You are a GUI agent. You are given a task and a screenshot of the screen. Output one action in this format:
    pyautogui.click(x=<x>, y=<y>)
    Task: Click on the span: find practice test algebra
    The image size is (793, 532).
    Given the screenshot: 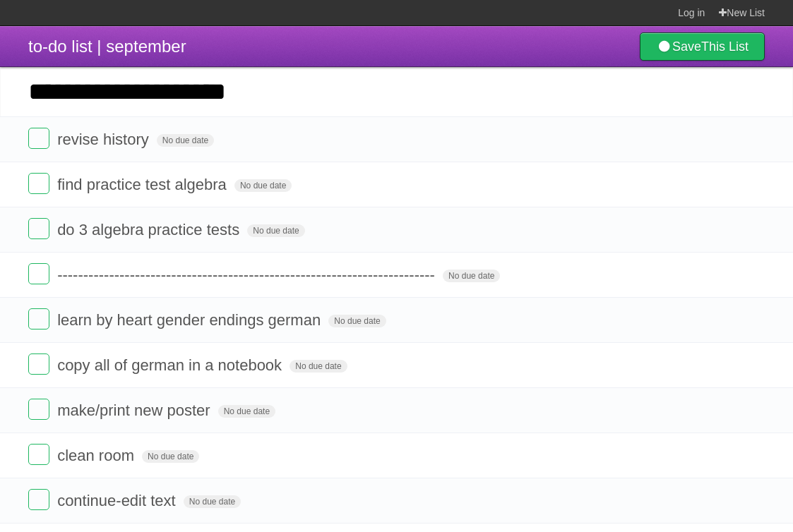 What is the action you would take?
    pyautogui.click(x=143, y=184)
    